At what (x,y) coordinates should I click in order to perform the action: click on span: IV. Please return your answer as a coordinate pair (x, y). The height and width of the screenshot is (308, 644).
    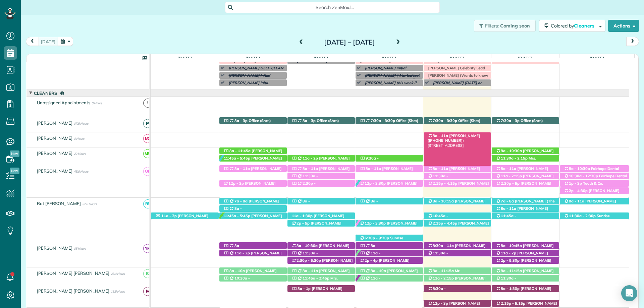
    Looking at the image, I should click on (148, 291).